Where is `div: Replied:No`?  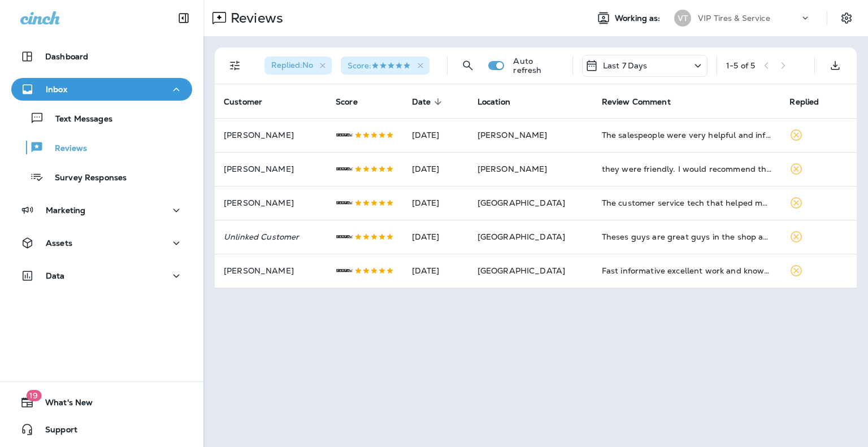 div: Replied:No is located at coordinates (298, 65).